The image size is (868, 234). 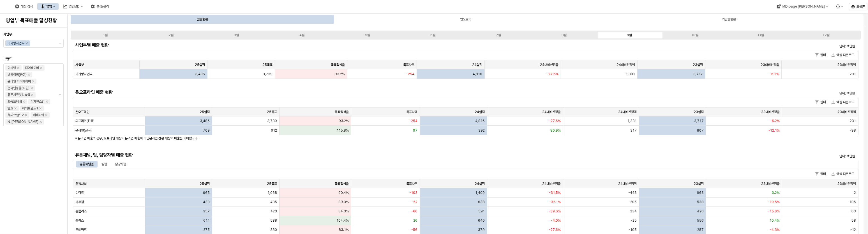 What do you see at coordinates (564, 35) in the screenshot?
I see `label: 8월` at bounding box center [564, 35].